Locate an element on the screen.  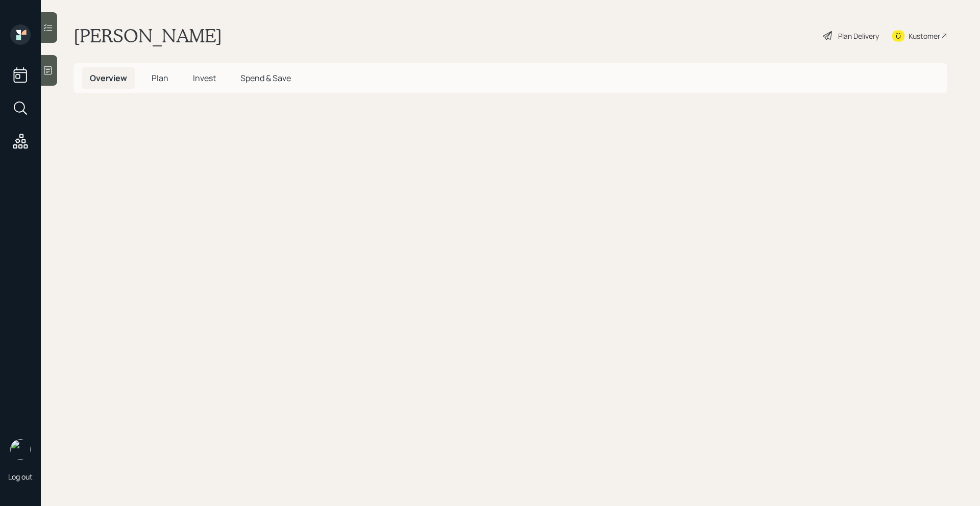
span: Plan is located at coordinates (160, 78).